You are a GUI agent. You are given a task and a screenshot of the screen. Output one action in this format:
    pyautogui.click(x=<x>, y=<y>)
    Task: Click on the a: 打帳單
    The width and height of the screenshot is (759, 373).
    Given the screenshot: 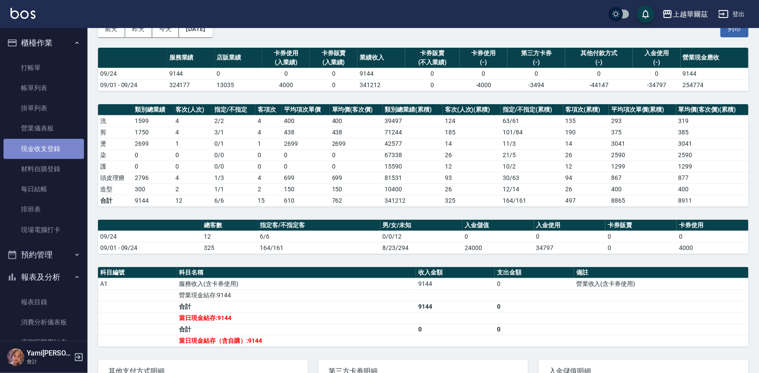 What is the action you would take?
    pyautogui.click(x=44, y=68)
    